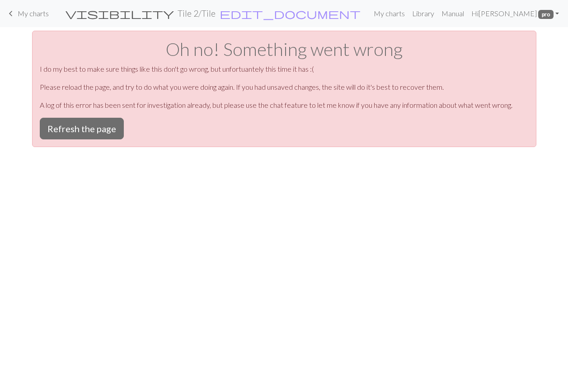 Image resolution: width=568 pixels, height=392 pixels. I want to click on h1: Oh no! Something went wrong, so click(284, 49).